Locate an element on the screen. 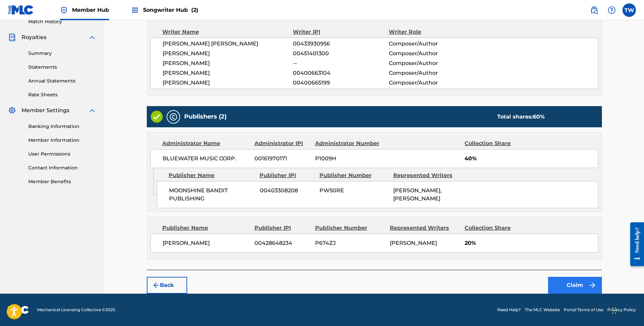  a: Summary is located at coordinates (62, 53).